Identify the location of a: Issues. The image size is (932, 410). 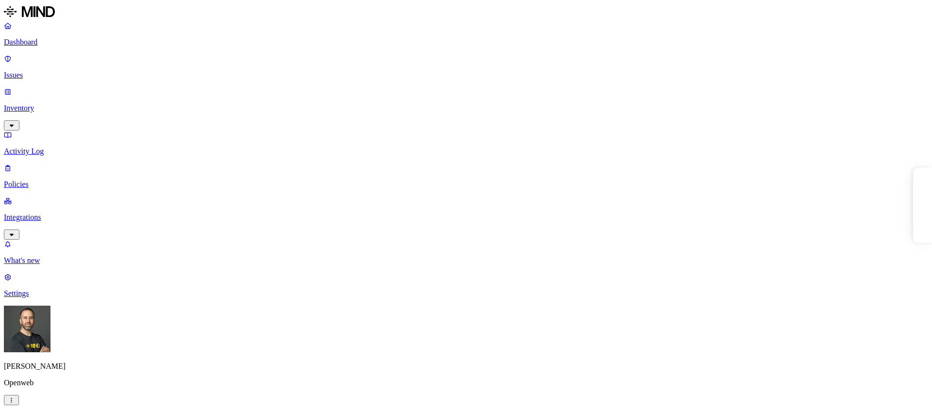
(466, 67).